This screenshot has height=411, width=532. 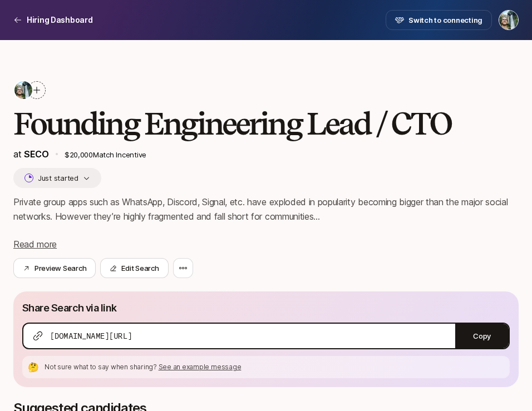 What do you see at coordinates (445, 20) in the screenshot?
I see `span: Switch to connecting` at bounding box center [445, 20].